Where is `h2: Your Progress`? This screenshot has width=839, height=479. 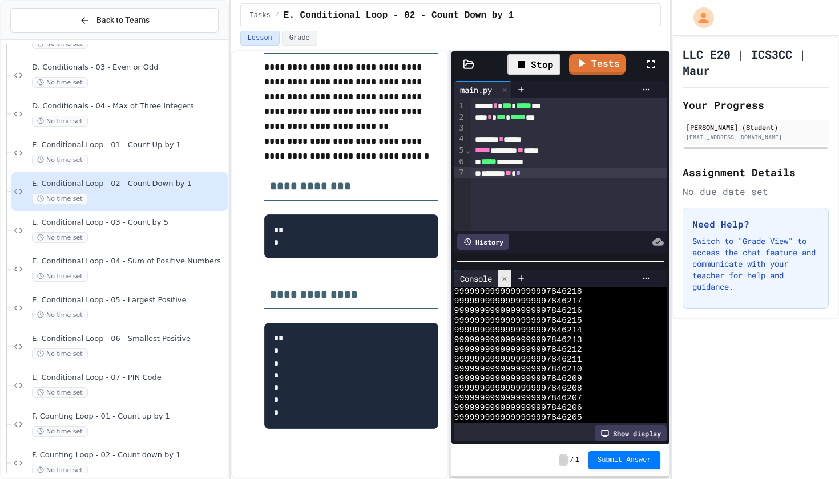 h2: Your Progress is located at coordinates (756, 105).